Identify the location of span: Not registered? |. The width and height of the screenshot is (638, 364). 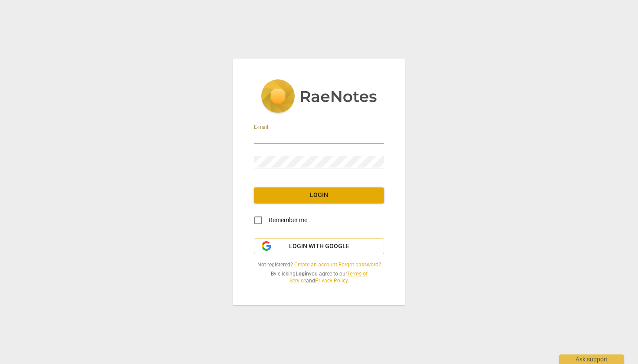
(319, 265).